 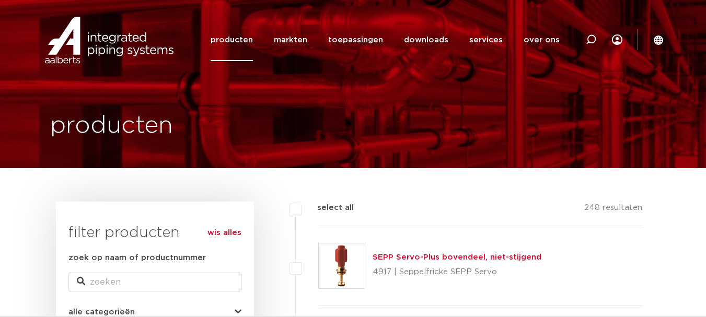 I want to click on a: wis alles, so click(x=224, y=233).